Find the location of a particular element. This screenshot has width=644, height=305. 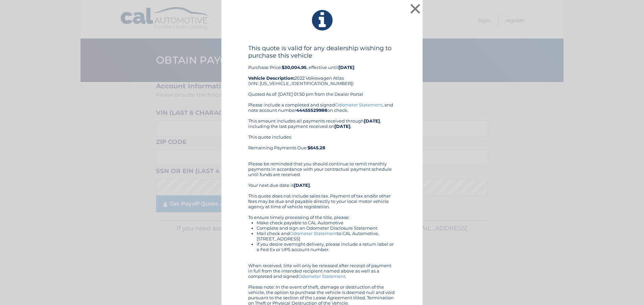

b: $645.28 is located at coordinates (316, 147).